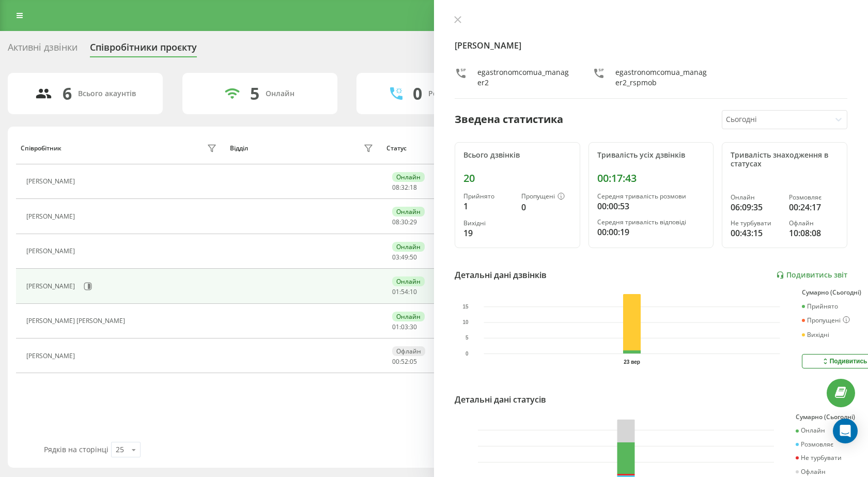 The width and height of the screenshot is (868, 477). Describe the element at coordinates (405, 361) in the screenshot. I see `span: 52` at that location.